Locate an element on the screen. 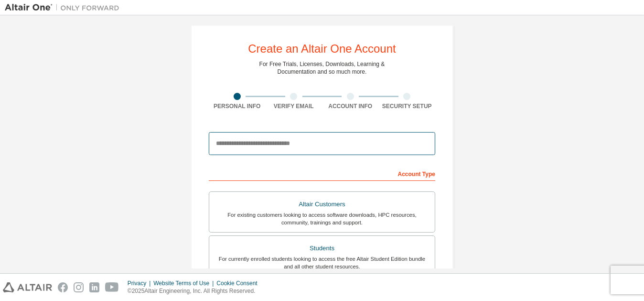 The height and width of the screenshot is (301, 644). img: instagram.svg is located at coordinates (79, 287).